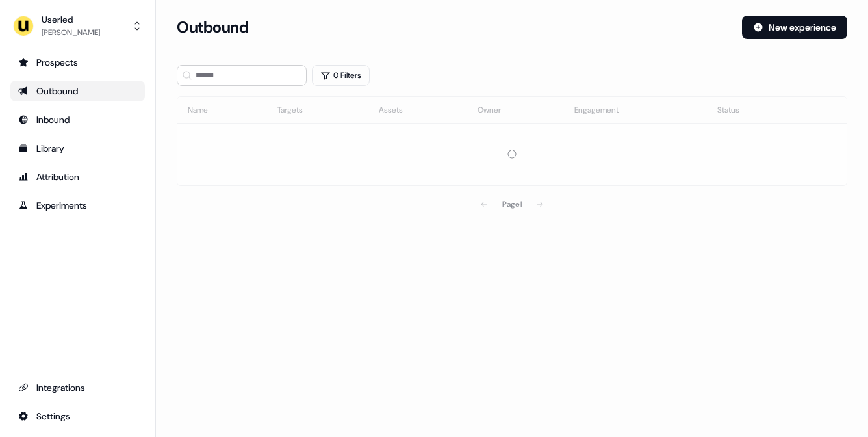  Describe the element at coordinates (77, 91) in the screenshot. I see `div: Outbound` at that location.